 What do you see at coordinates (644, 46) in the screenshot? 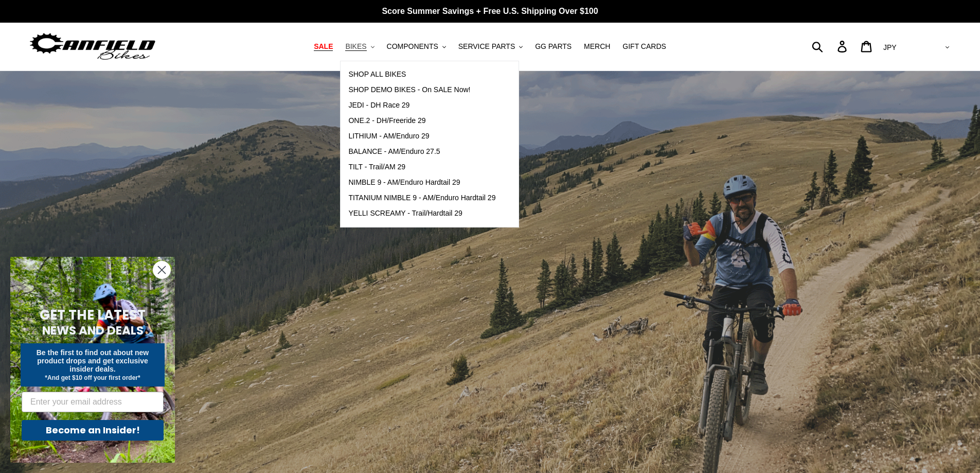
I see `a: GIFT CARDS` at bounding box center [644, 46].